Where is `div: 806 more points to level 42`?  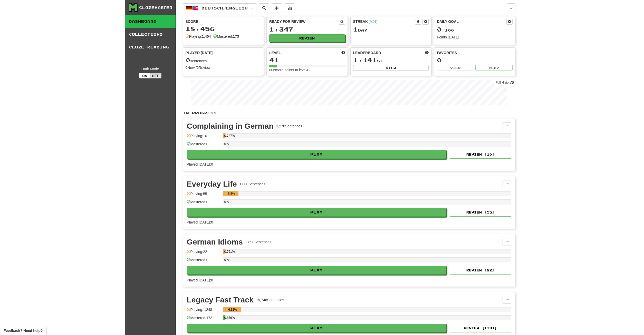
div: 806 more points to level 42 is located at coordinates (307, 70).